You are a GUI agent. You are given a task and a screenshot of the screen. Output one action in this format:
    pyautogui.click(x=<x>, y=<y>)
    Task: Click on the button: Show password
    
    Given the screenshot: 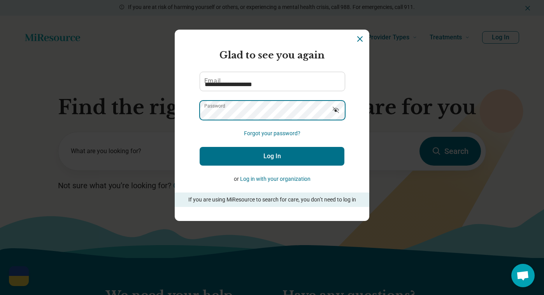 What is the action you would take?
    pyautogui.click(x=336, y=110)
    